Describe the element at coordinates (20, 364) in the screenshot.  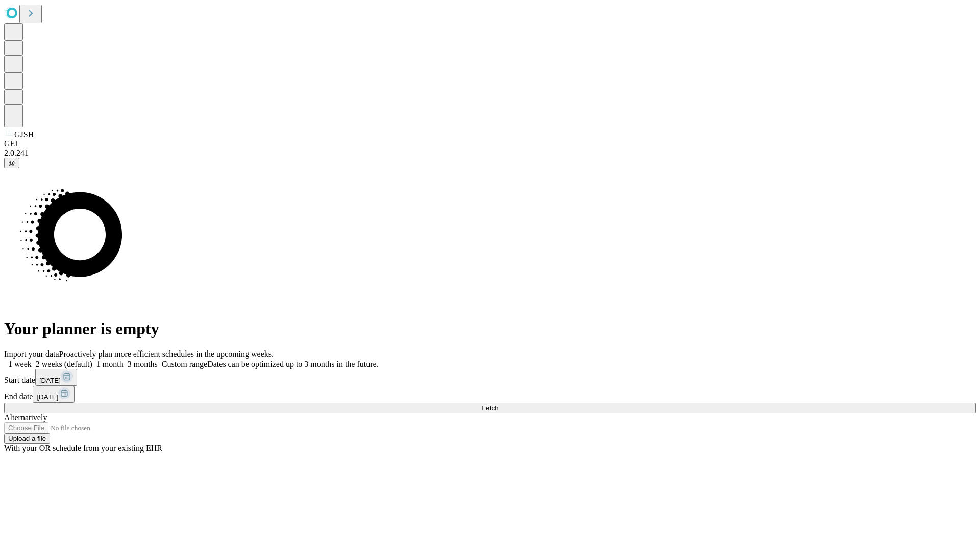
I see `span: 1 week` at that location.